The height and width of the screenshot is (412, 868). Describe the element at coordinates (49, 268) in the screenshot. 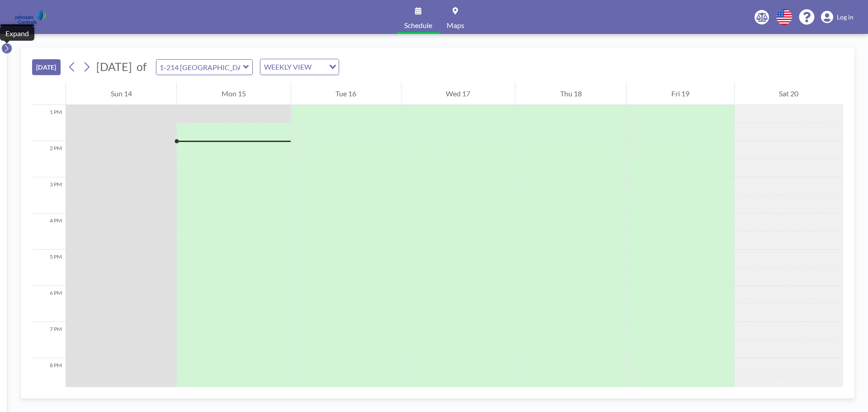

I see `div: 5 PM` at that location.